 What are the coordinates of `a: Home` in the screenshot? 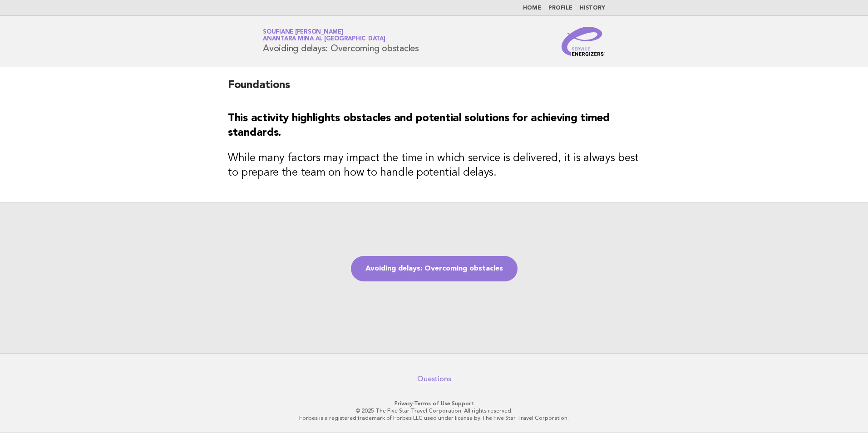 It's located at (532, 8).